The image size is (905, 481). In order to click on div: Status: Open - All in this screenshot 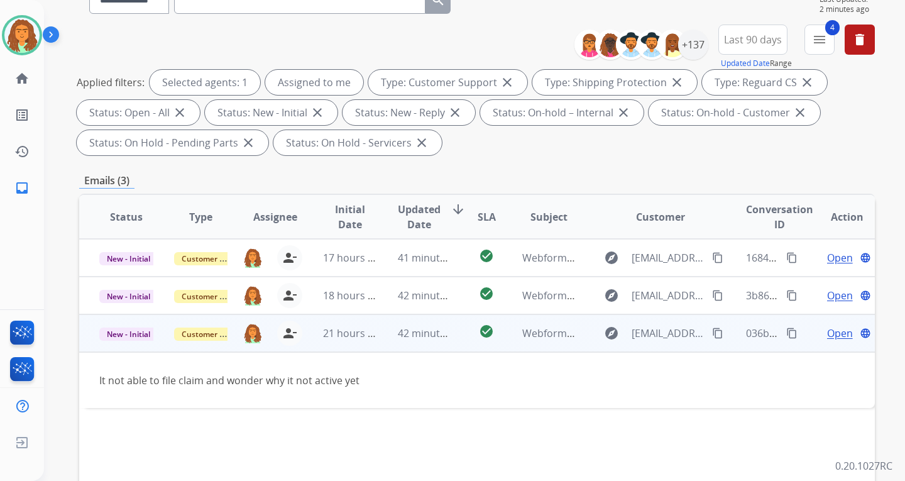, I will do `click(138, 112)`.